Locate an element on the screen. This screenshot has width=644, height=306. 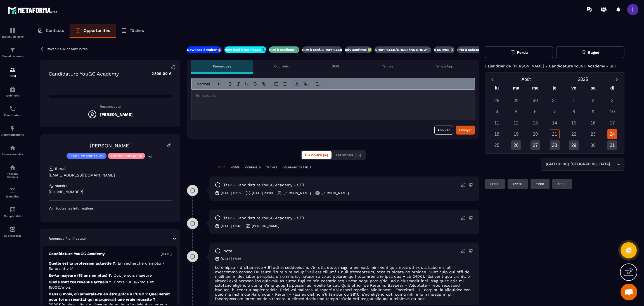
p: E-mailing is located at coordinates (13, 196).